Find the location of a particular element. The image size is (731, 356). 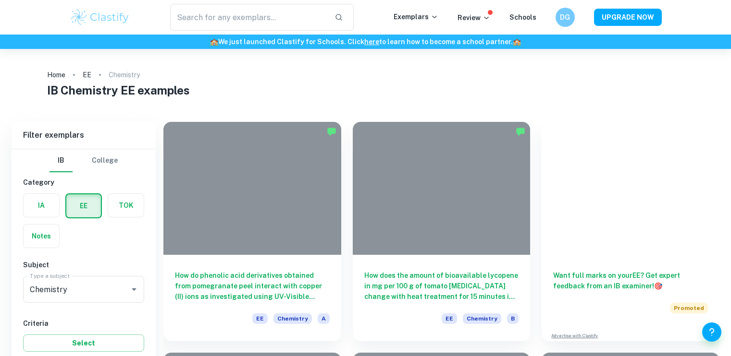

h6: DG is located at coordinates (564, 17).